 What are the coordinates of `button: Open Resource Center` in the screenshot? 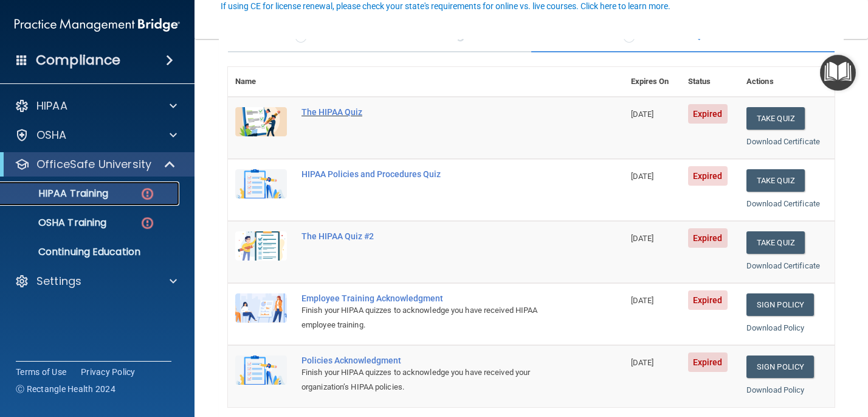 It's located at (838, 72).